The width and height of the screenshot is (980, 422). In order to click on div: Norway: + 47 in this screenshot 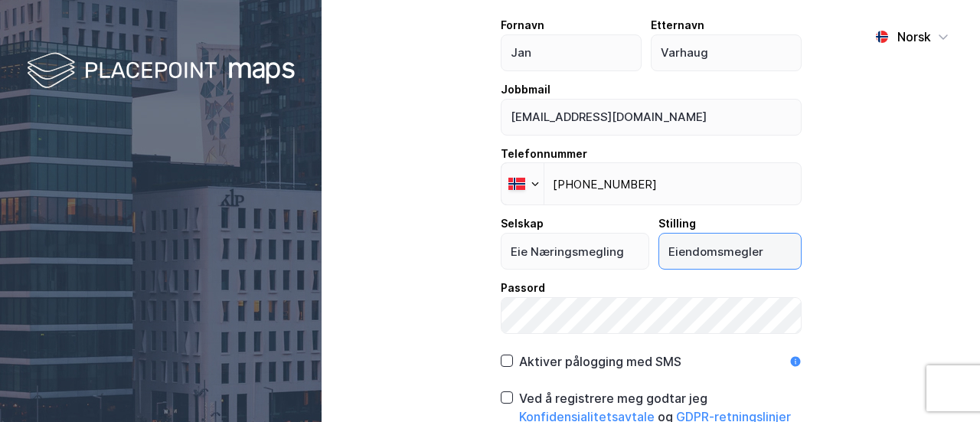, I will do `click(522, 184)`.